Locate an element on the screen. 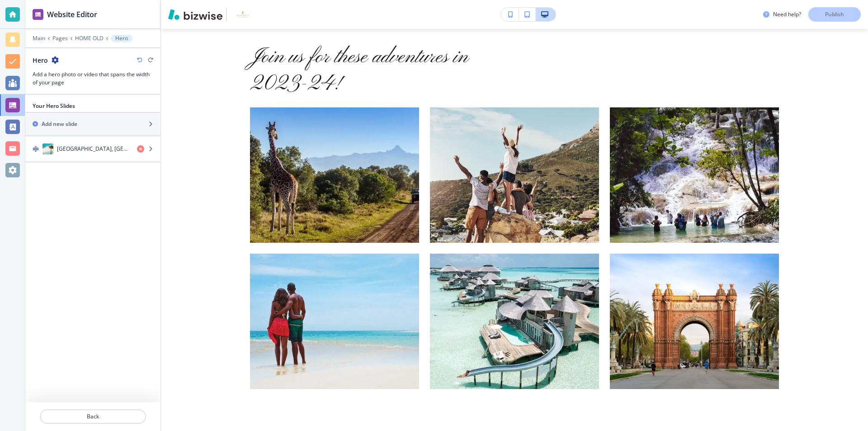 Image resolution: width=868 pixels, height=431 pixels. h2: Join us for these adventures in 2023-24! is located at coordinates (369, 76).